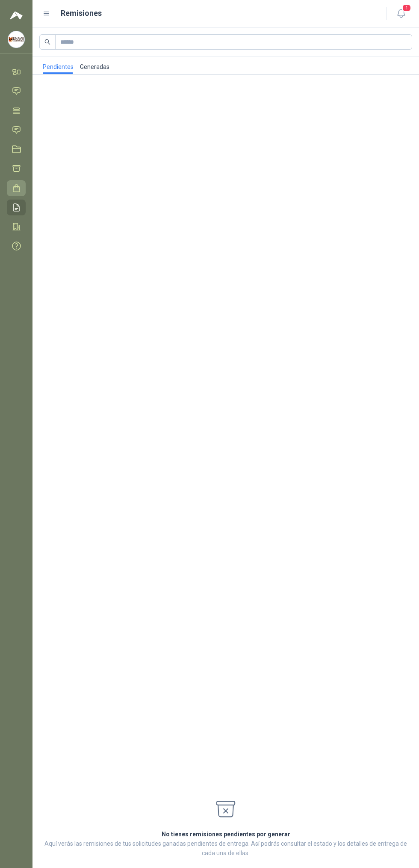 The image size is (419, 868). What do you see at coordinates (95, 65) in the screenshot?
I see `a: Generadas` at bounding box center [95, 65].